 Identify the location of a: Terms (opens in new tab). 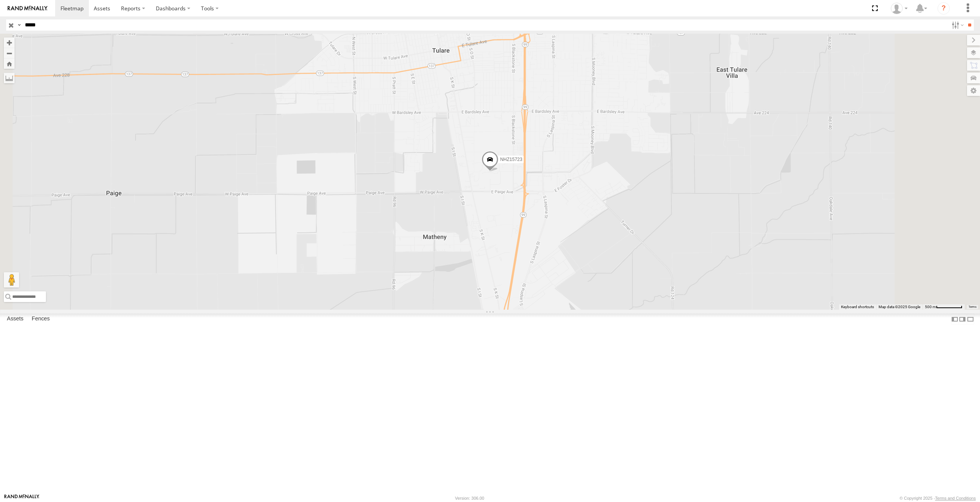
(972, 307).